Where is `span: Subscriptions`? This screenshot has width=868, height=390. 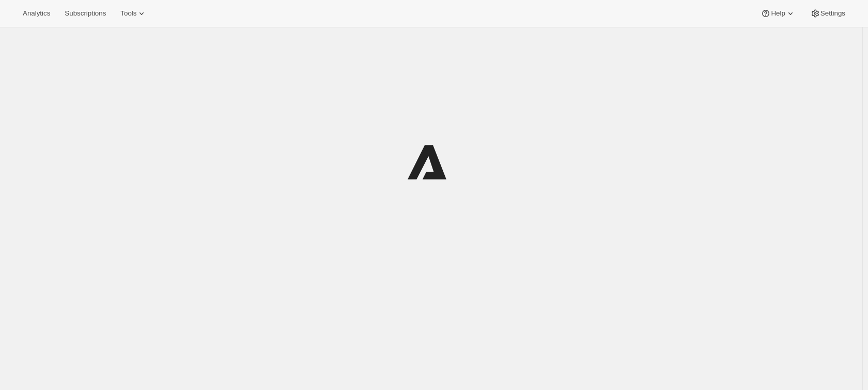
span: Subscriptions is located at coordinates (85, 13).